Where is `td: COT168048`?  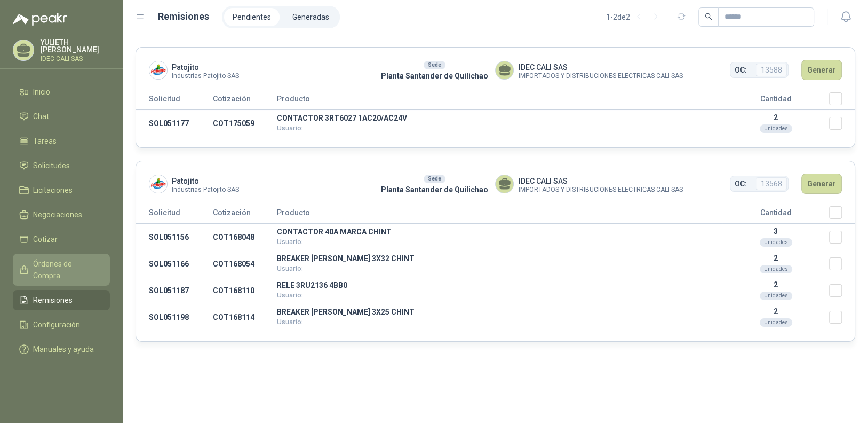
td: COT168048 is located at coordinates (245, 237).